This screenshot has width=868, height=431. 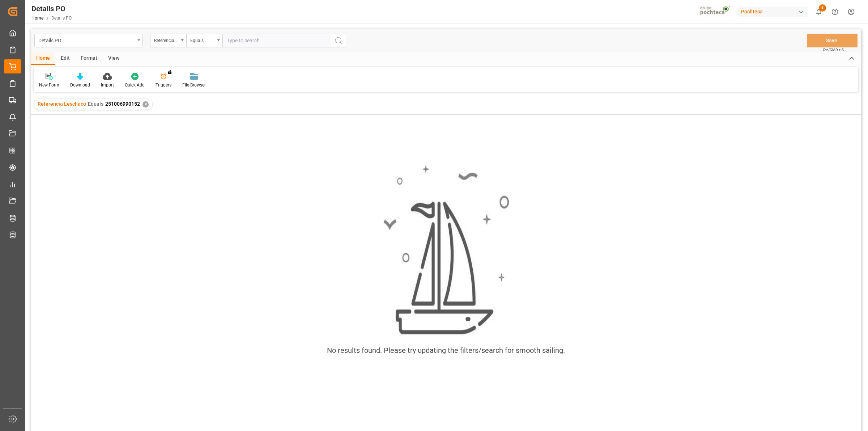 What do you see at coordinates (835, 12) in the screenshot?
I see `button: Help Center` at bounding box center [835, 12].